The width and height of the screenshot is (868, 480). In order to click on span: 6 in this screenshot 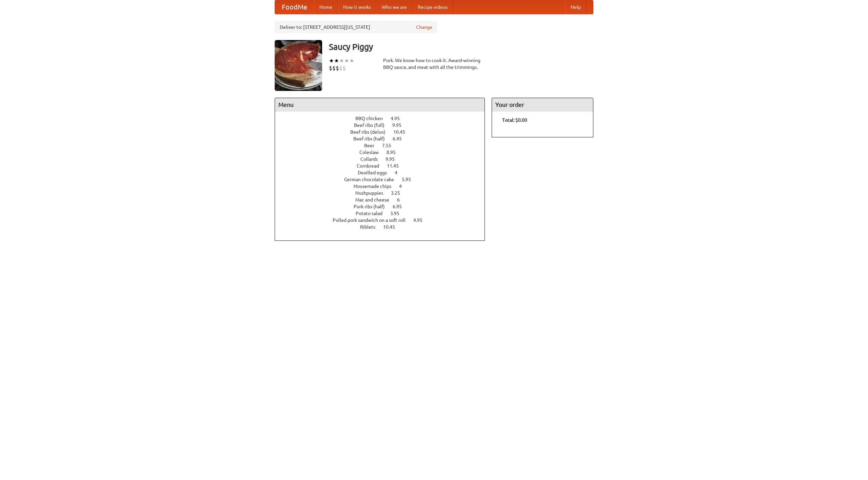, I will do `click(402, 200)`.